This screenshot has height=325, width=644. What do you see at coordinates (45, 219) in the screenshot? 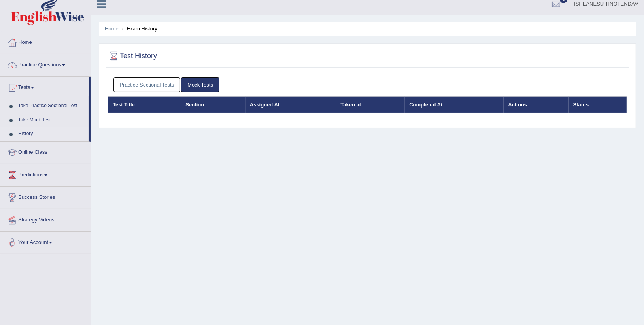
I see `a: Strategy Videos` at bounding box center [45, 219].